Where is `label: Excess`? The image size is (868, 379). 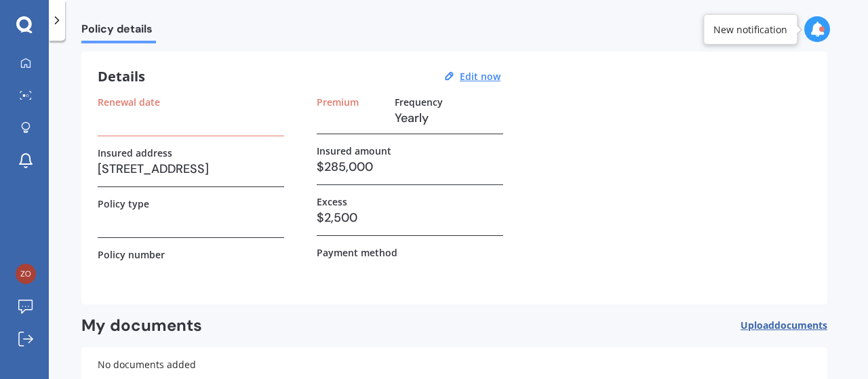
label: Excess is located at coordinates (331, 202).